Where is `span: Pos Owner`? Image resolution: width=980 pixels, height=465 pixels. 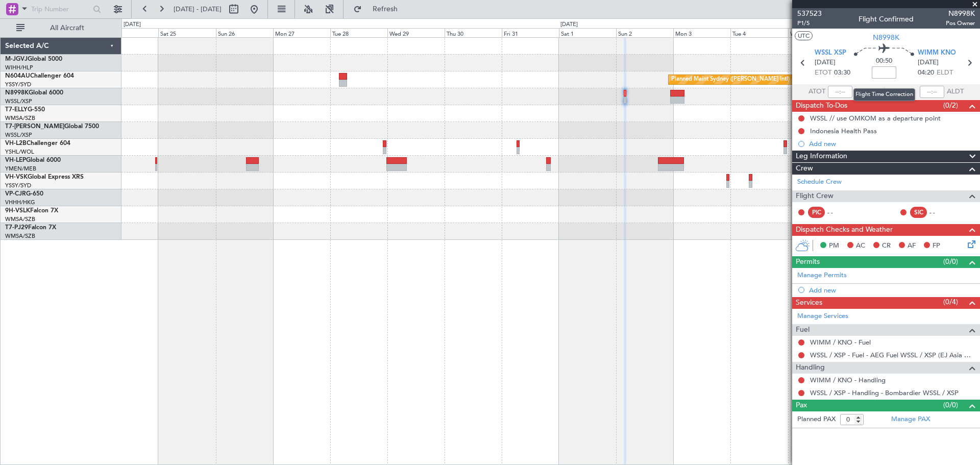 span: Pos Owner is located at coordinates (960, 23).